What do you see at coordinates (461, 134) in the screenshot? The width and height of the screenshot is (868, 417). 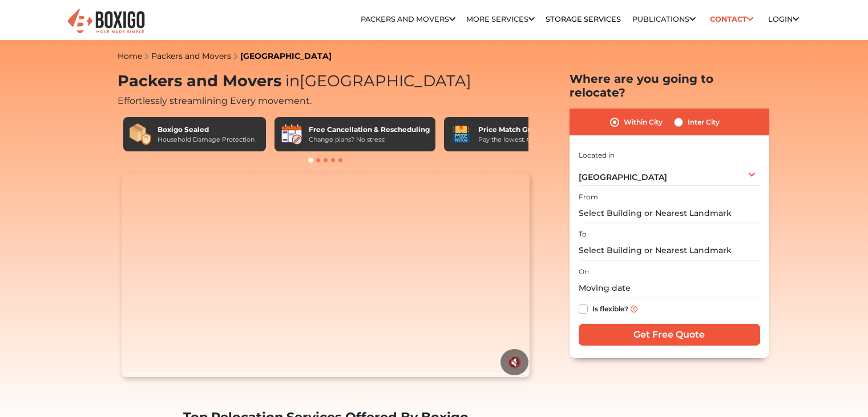 I see `img: Price Match Guarantee` at bounding box center [461, 134].